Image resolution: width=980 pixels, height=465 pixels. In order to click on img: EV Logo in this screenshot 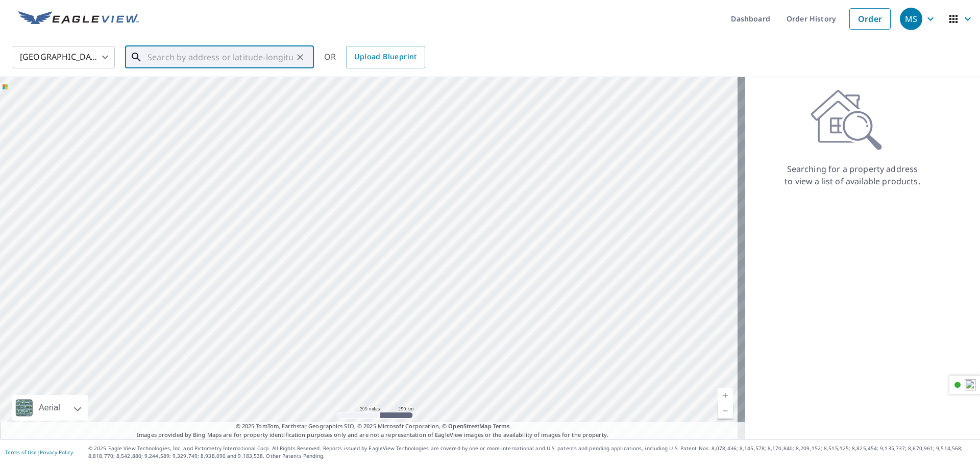, I will do `click(78, 19)`.